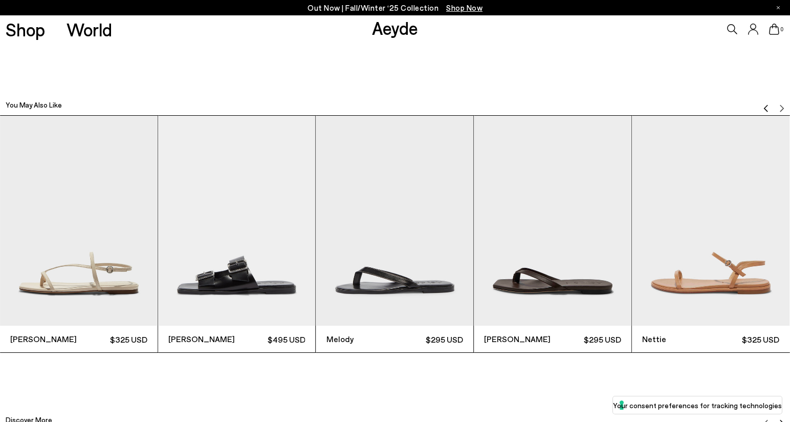 The width and height of the screenshot is (790, 422). I want to click on img: Melody Leather Thong Sandal, so click(395, 220).